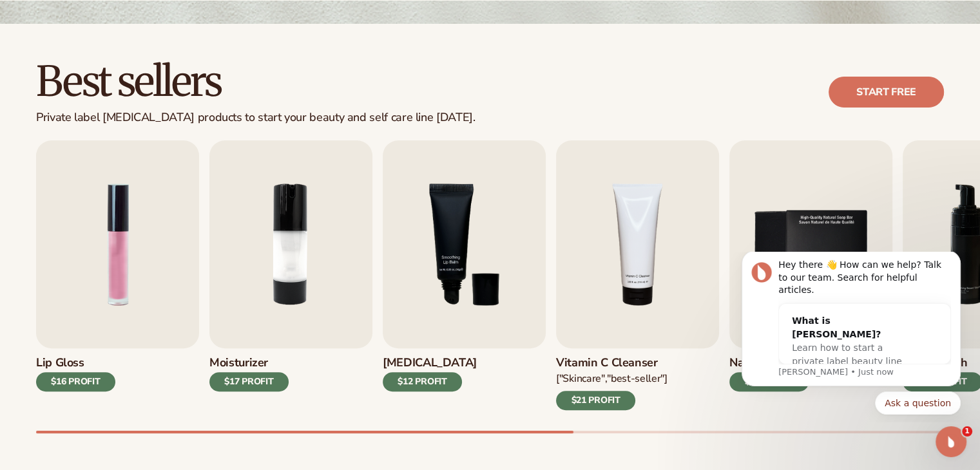  I want to click on a: 2 / 9, so click(291, 275).